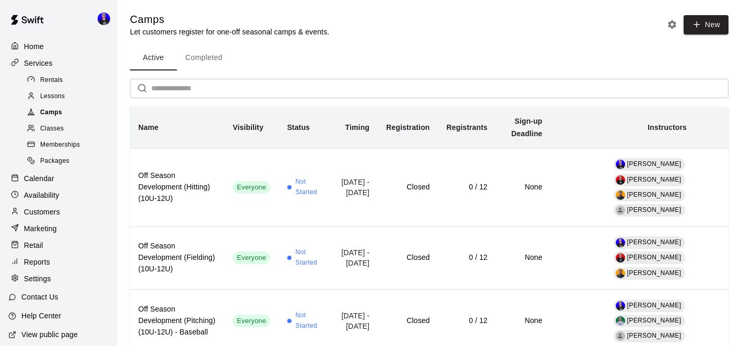  What do you see at coordinates (58, 179) in the screenshot?
I see `div: Calendar` at bounding box center [58, 179].